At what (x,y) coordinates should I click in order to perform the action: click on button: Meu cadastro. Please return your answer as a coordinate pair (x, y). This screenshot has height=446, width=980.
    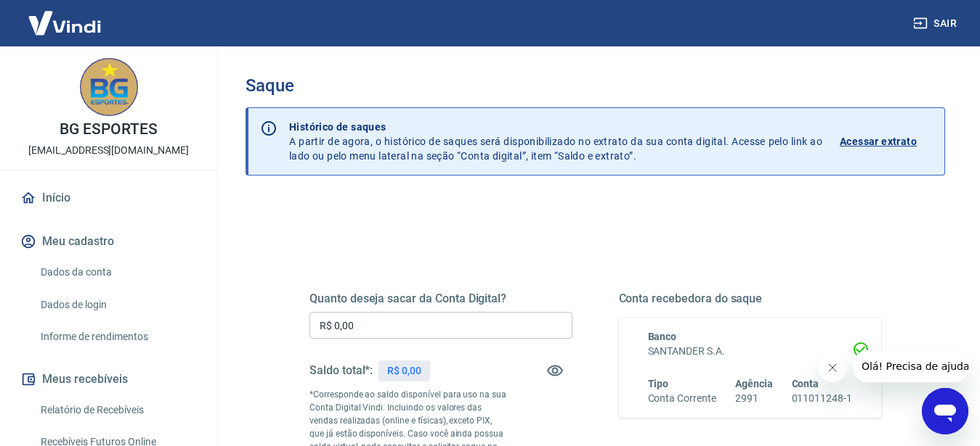
    Looking at the image, I should click on (108, 241).